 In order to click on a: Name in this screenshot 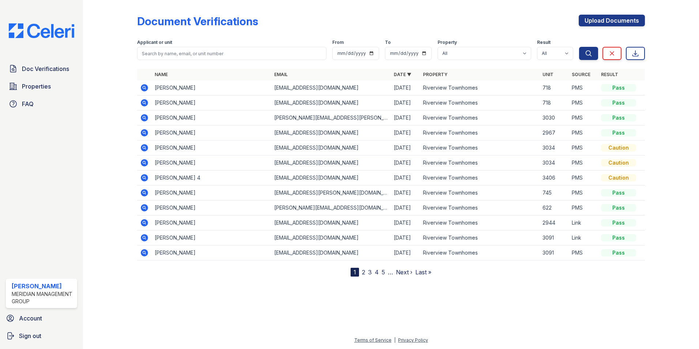, I will do `click(161, 74)`.